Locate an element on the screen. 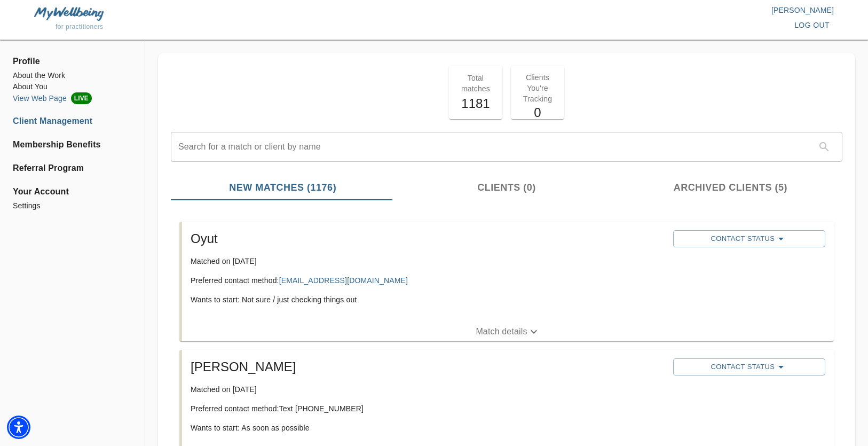  li: About You is located at coordinates (72, 87).